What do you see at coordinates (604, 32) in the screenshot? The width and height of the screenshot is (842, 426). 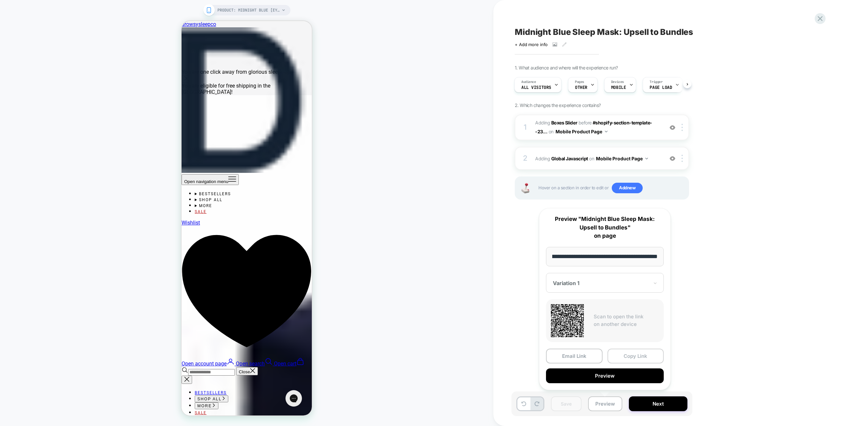 I see `span: Midnight Blue Sleep Mask: Upsell to Bundles` at bounding box center [604, 32].